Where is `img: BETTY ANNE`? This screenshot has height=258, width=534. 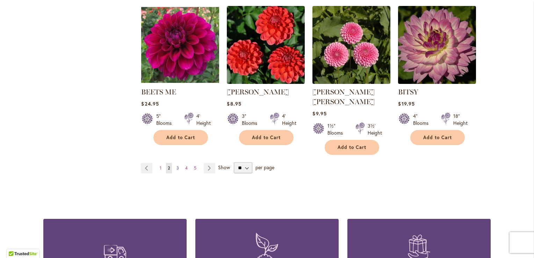 img: BETTY ANNE is located at coordinates (351, 45).